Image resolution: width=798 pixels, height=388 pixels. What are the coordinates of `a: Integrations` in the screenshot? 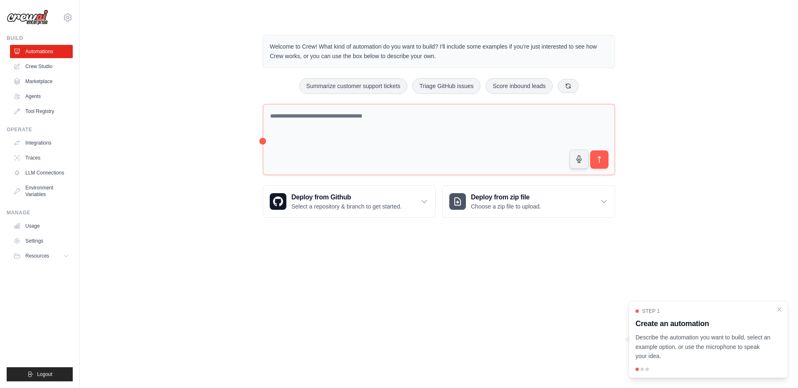 It's located at (41, 143).